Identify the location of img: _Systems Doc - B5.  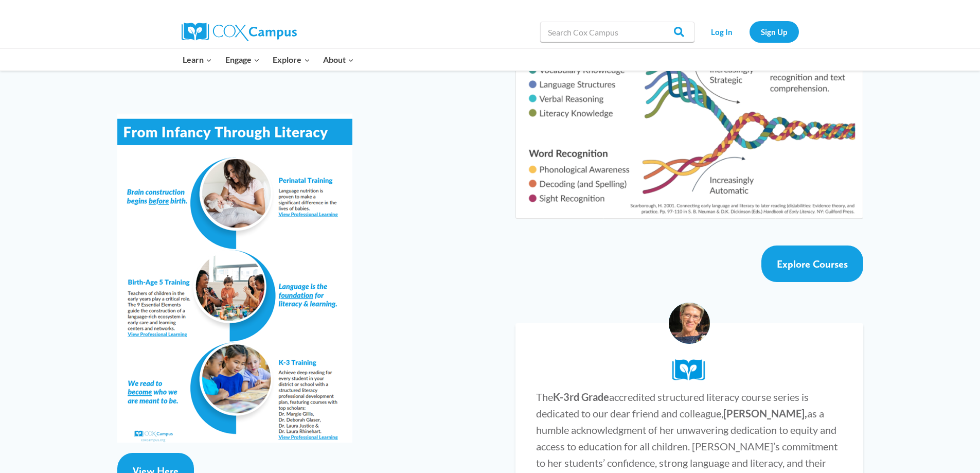
(235, 278).